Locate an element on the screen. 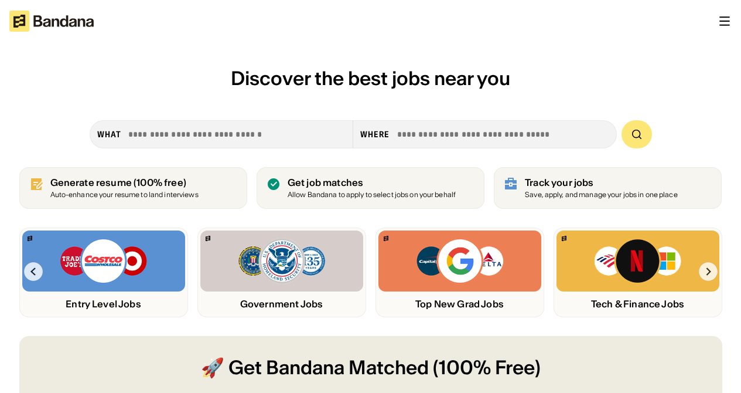  a: Bandana logoCapital One, Google, Delta logosTop New Grad Jobs is located at coordinates (460, 272).